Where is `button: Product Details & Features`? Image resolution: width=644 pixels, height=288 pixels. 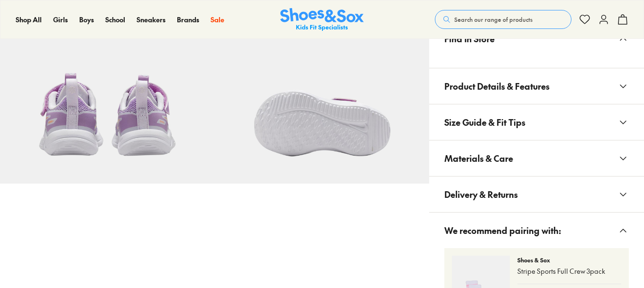 button: Product Details & Features is located at coordinates (537, 86).